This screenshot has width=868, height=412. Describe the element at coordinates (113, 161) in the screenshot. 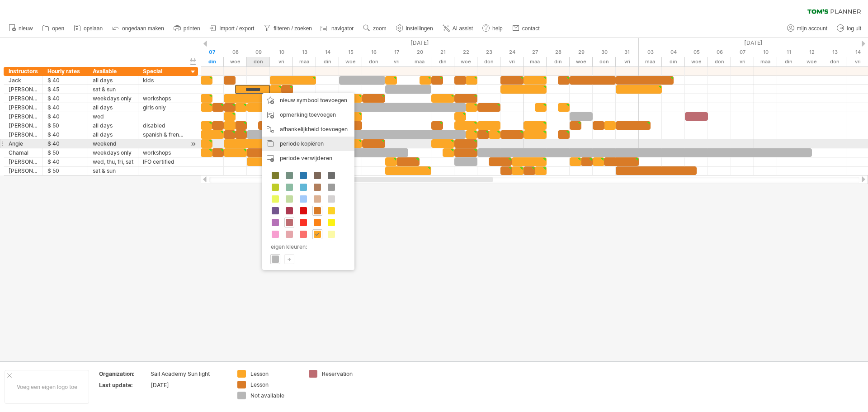

I see `div: wed, thu, fri, sat` at that location.